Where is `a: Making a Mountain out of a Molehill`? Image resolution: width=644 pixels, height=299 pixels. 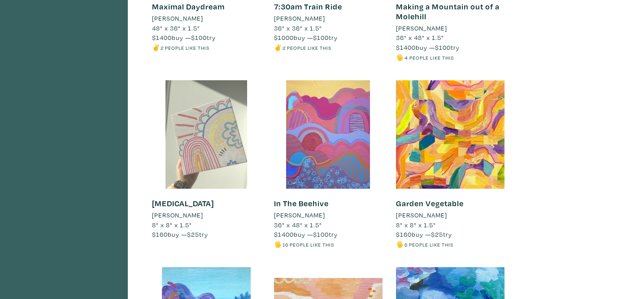
a: Making a Mountain out of a Molehill is located at coordinates (448, 11).